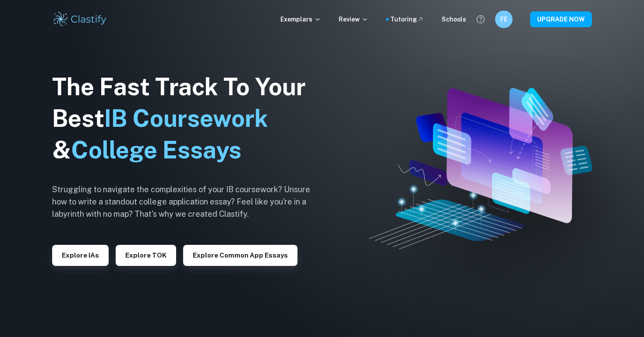 The image size is (644, 337). I want to click on h6: FE, so click(503, 20).